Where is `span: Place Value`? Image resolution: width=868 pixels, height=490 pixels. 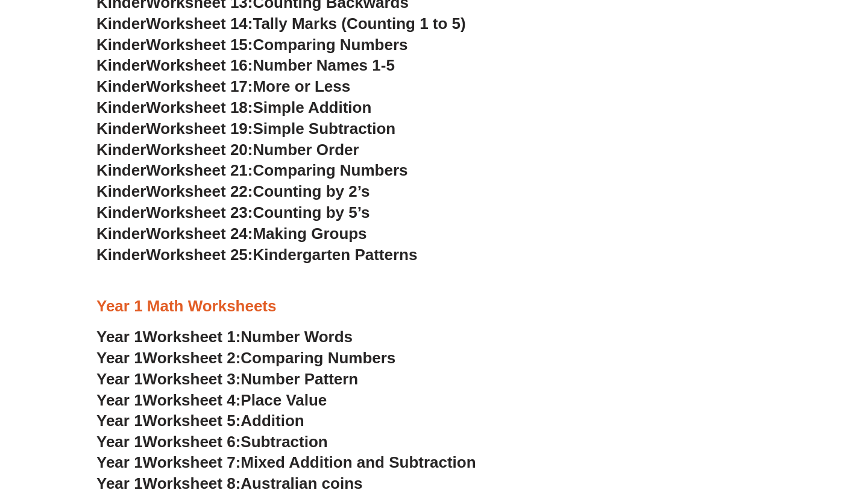
span: Place Value is located at coordinates (283, 400).